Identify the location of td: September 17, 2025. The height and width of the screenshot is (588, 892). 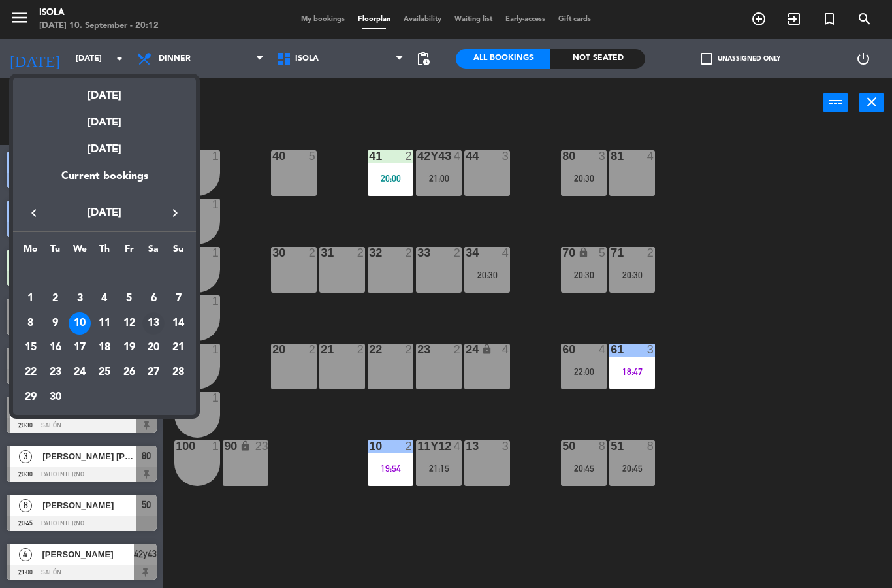
(79, 348).